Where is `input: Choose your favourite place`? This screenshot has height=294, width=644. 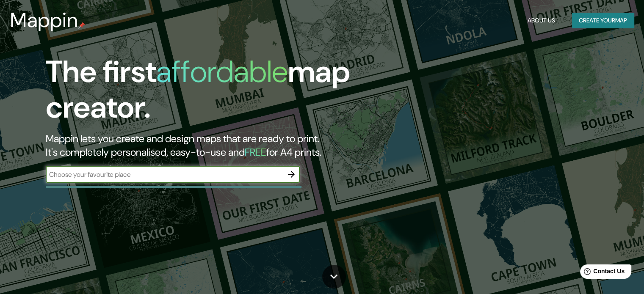
input: Choose your favourite place is located at coordinates (164, 174).